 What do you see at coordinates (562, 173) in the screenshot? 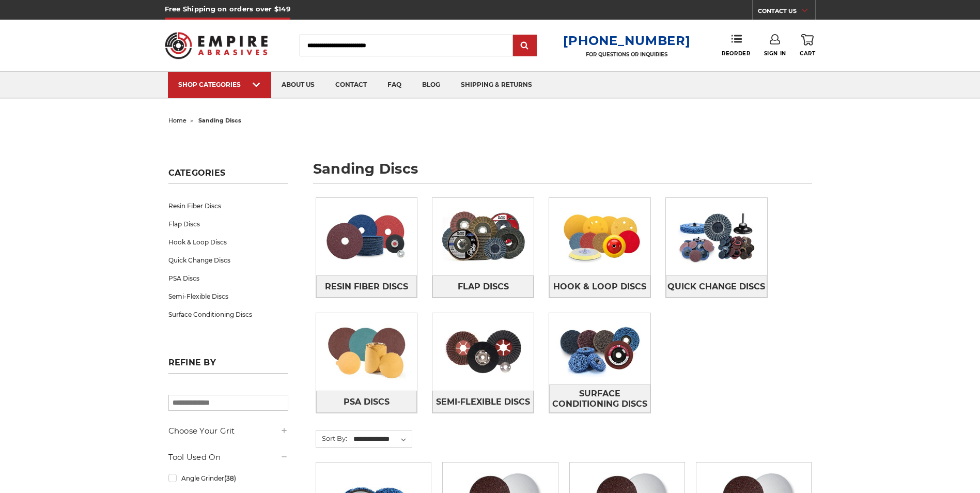
I see `h1: sanding discs` at bounding box center [562, 173].